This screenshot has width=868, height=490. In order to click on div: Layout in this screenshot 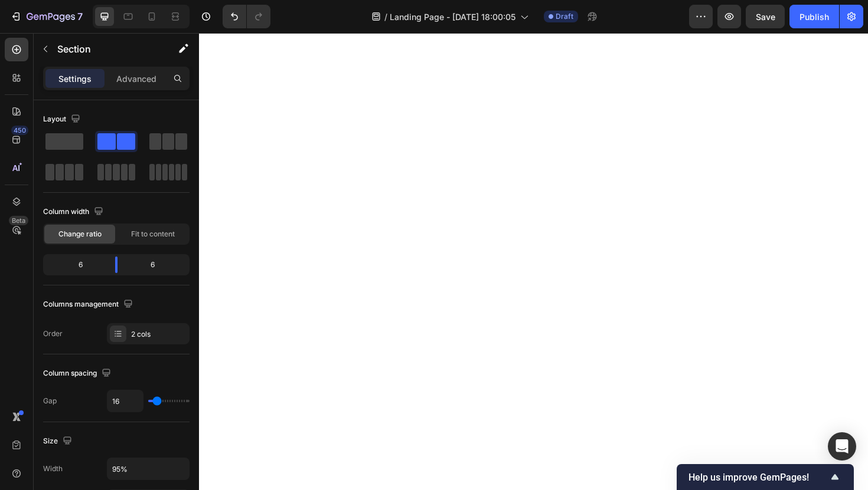, I will do `click(63, 119)`.